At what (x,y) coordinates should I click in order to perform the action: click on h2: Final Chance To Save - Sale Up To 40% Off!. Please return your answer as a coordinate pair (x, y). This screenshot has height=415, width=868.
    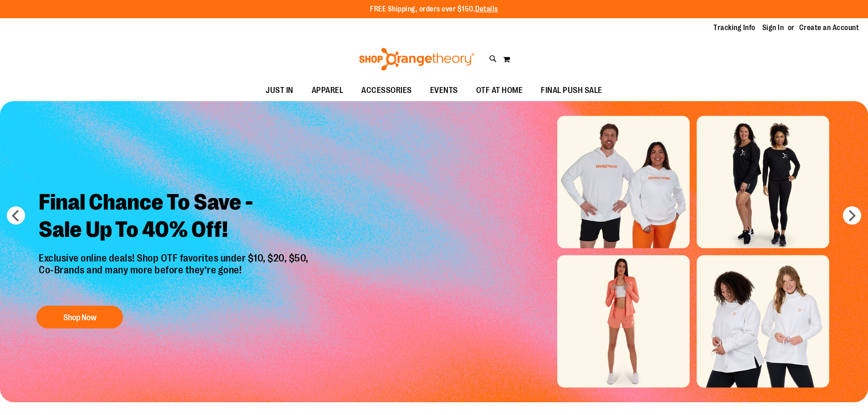
    Looking at the image, I should click on (175, 217).